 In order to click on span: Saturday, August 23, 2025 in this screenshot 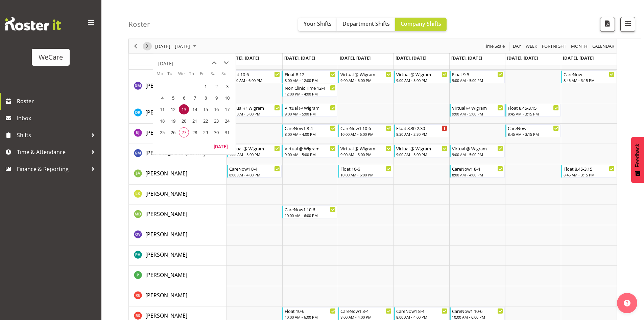, I will do `click(216, 121)`.